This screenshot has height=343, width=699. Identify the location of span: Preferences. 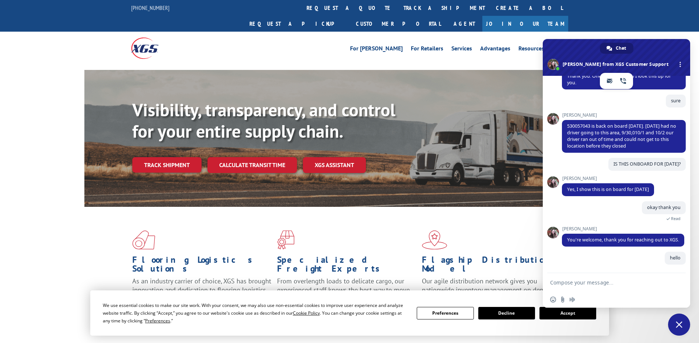
(158, 321).